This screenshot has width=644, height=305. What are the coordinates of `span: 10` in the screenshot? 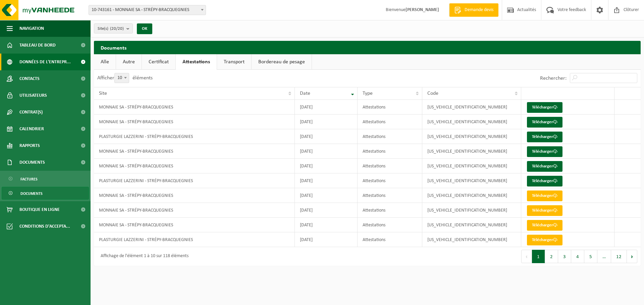 It's located at (122, 78).